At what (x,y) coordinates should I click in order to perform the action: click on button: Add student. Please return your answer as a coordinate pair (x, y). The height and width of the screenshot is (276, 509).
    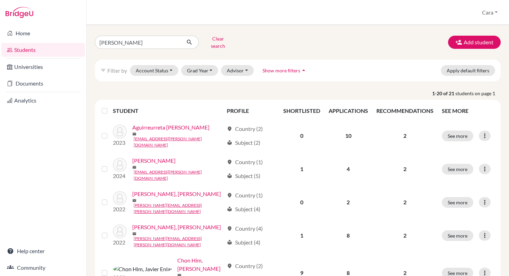
    Looking at the image, I should click on (474, 42).